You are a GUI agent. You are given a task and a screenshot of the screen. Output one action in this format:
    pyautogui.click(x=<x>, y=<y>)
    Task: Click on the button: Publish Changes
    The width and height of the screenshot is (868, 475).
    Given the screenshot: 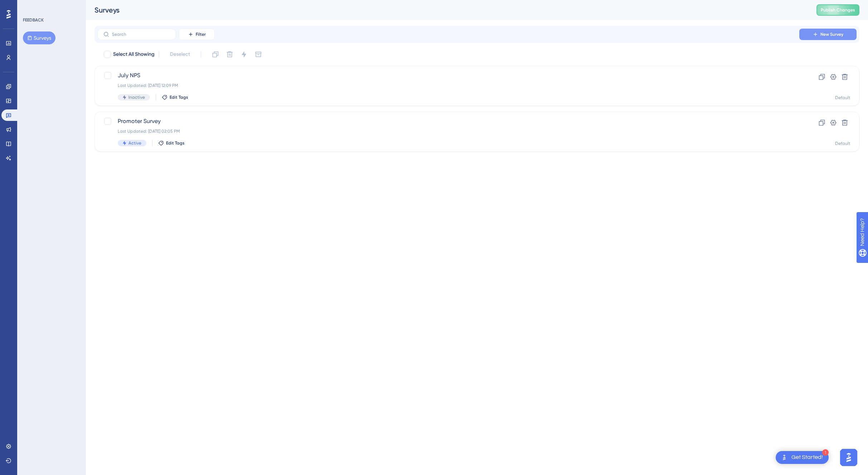 What is the action you would take?
    pyautogui.click(x=838, y=10)
    